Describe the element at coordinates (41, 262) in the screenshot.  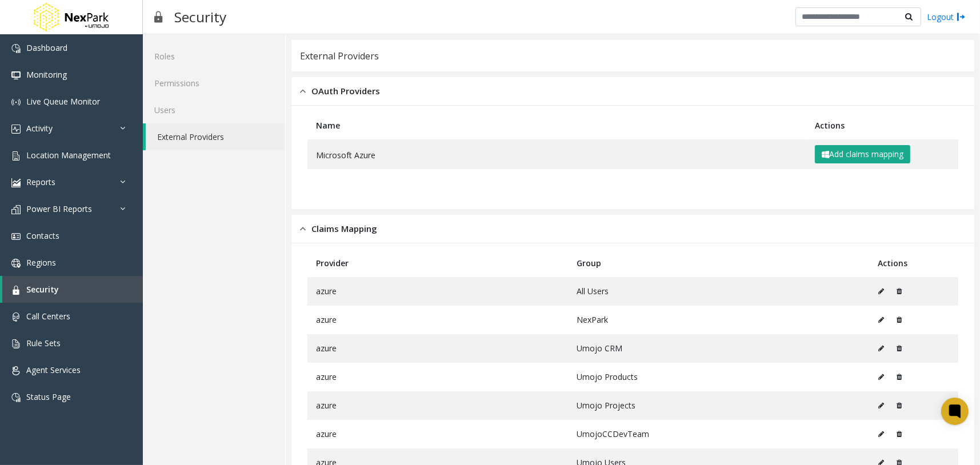
I see `span: Regions` at that location.